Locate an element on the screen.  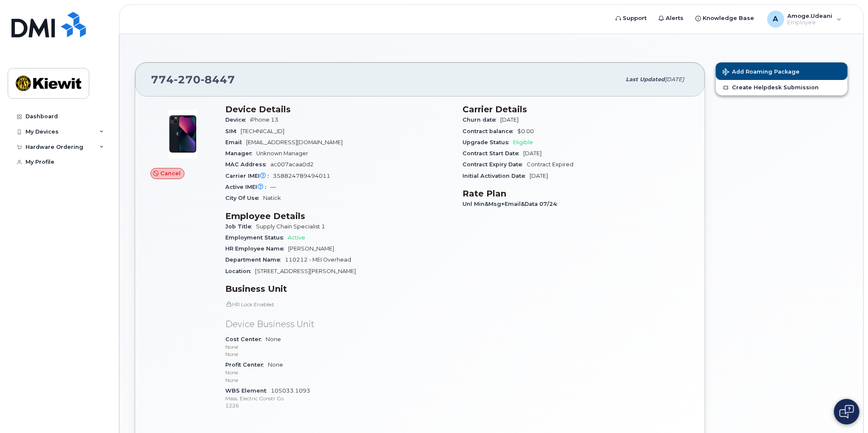
h3: Carrier Details is located at coordinates (576, 109).